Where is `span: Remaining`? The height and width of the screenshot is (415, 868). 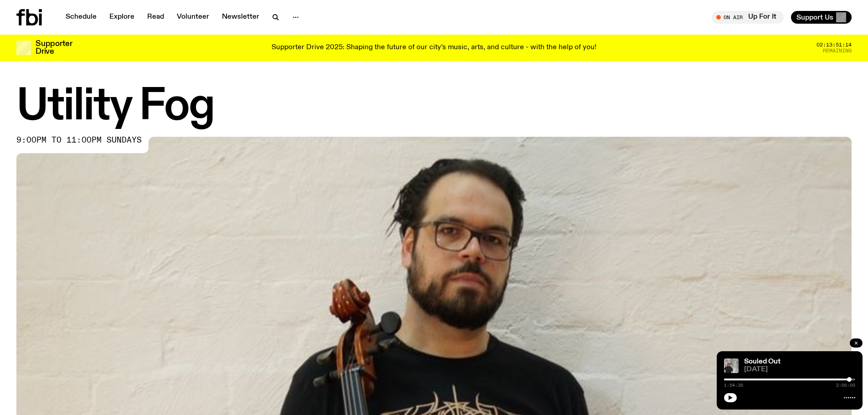
span: Remaining is located at coordinates (837, 50).